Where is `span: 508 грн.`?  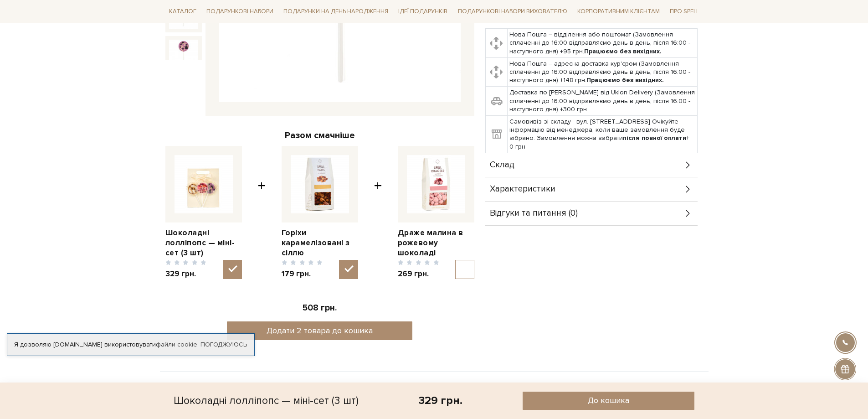
span: 508 грн. is located at coordinates (319, 308).